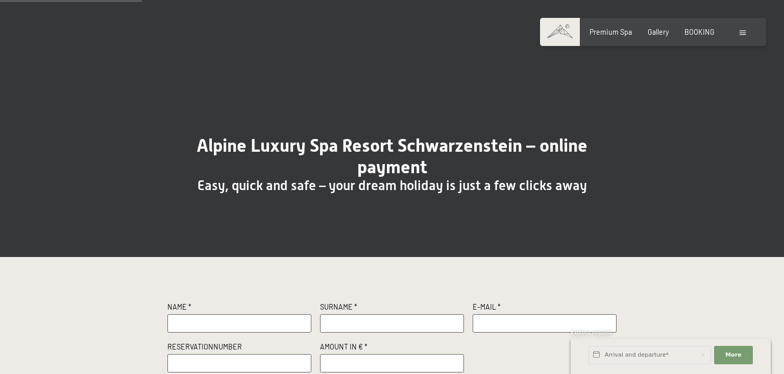 Image resolution: width=784 pixels, height=374 pixels. Describe the element at coordinates (734, 355) in the screenshot. I see `button: More` at that location.